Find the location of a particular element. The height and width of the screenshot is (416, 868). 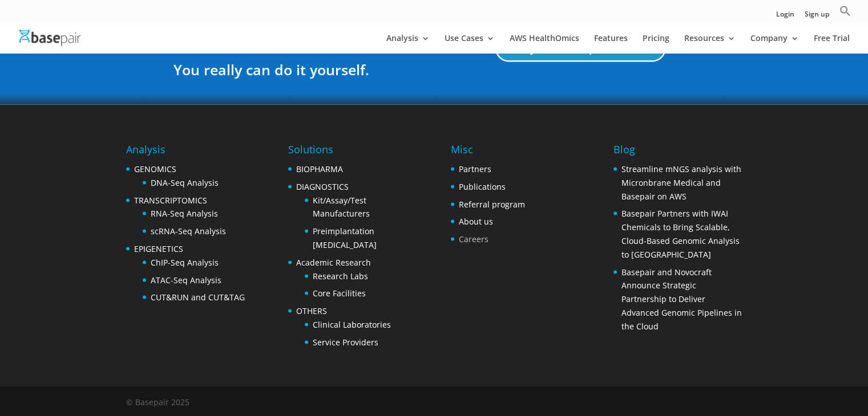

img: Basepair is located at coordinates (50, 38).